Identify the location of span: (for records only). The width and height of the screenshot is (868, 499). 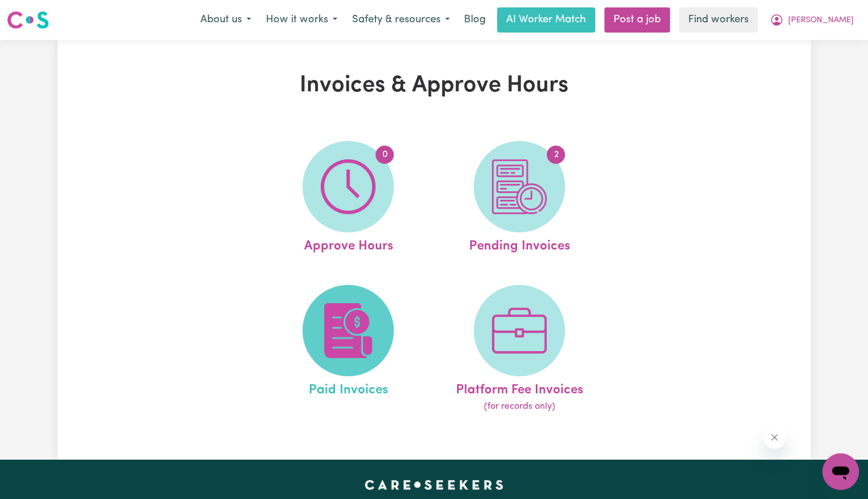
(519, 406).